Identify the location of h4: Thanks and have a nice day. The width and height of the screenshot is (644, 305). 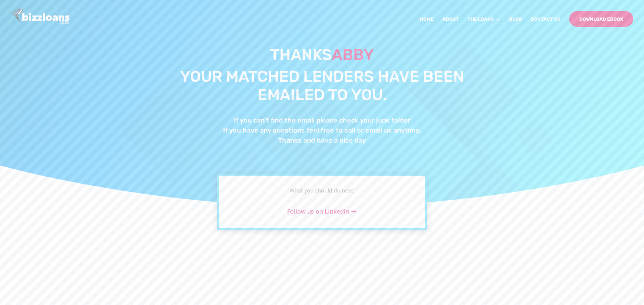
(322, 142).